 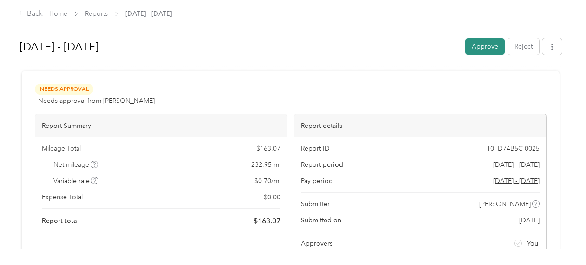 I want to click on span: Needs Approval, so click(x=64, y=89).